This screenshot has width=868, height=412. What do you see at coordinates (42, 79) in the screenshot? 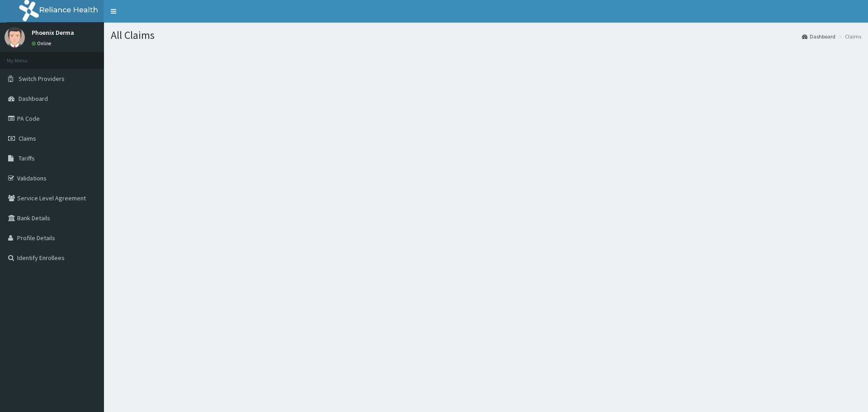
I see `span: Switch Providers` at bounding box center [42, 79].